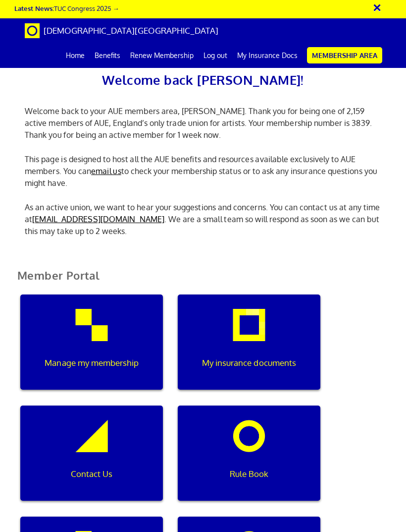 This screenshot has height=532, width=406. Describe the element at coordinates (216, 55) in the screenshot. I see `a: Log out` at that location.